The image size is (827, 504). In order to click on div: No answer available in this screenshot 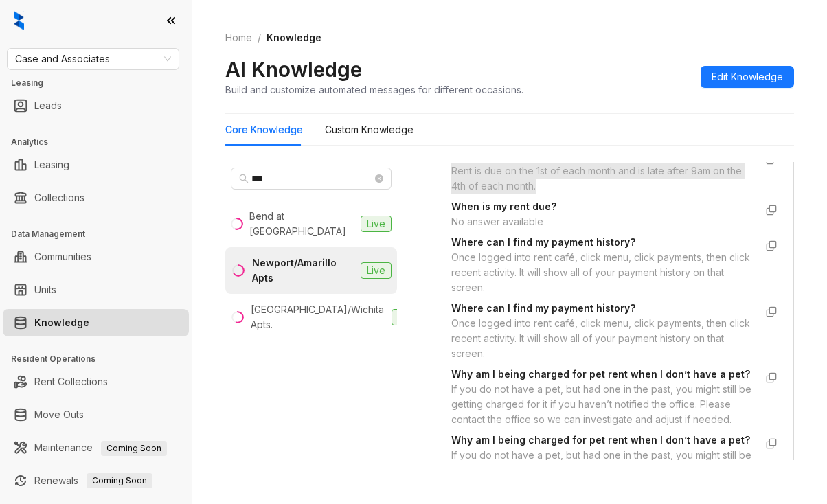, I will do `click(603, 222)`.